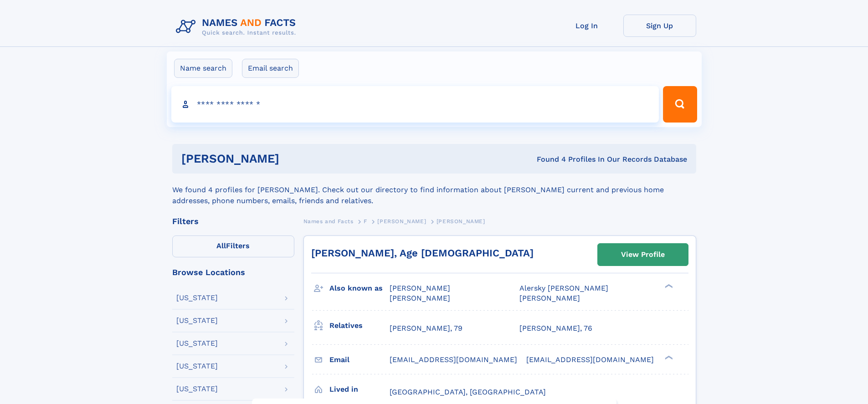 Image resolution: width=868 pixels, height=404 pixels. I want to click on label: Filters, so click(233, 246).